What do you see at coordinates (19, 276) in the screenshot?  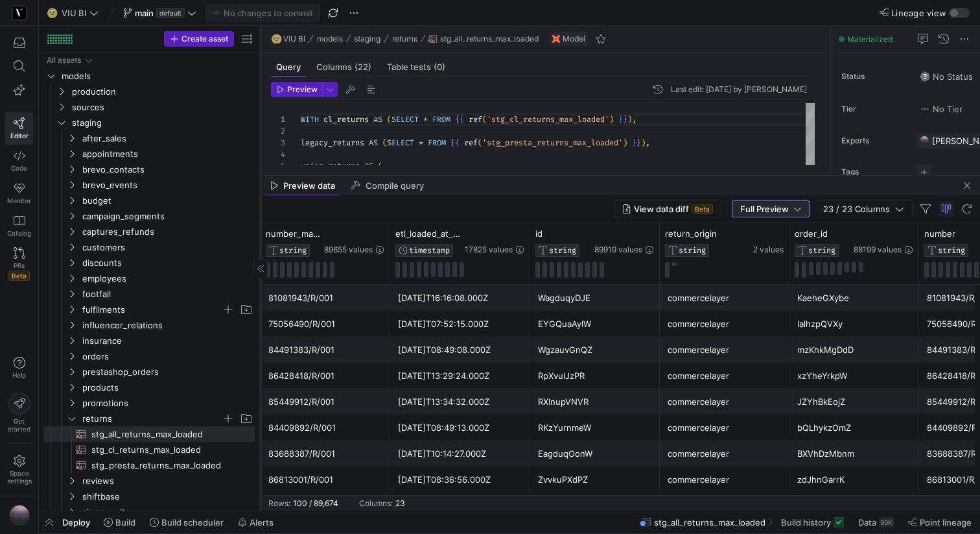 I see `span: Beta` at bounding box center [19, 276].